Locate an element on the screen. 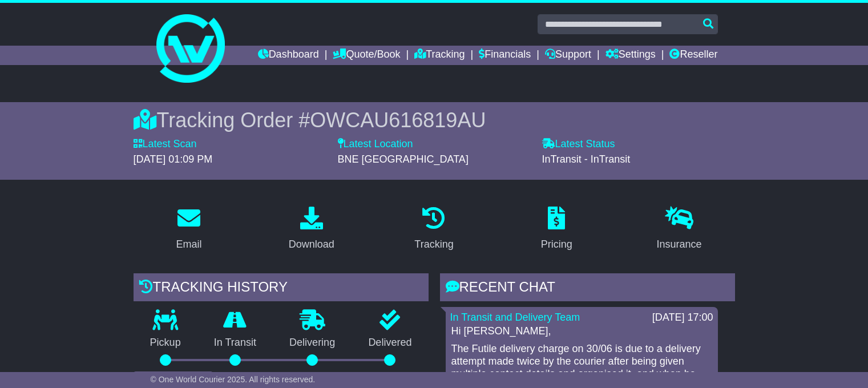 The image size is (868, 388). span: © One World Courier 2025. All rights reserved. is located at coordinates (233, 379).